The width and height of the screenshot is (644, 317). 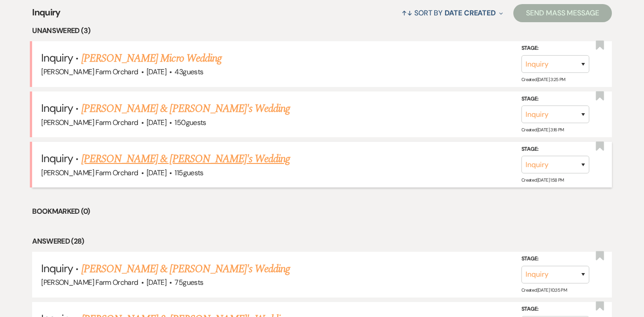 I want to click on span: Date Created, so click(x=470, y=13).